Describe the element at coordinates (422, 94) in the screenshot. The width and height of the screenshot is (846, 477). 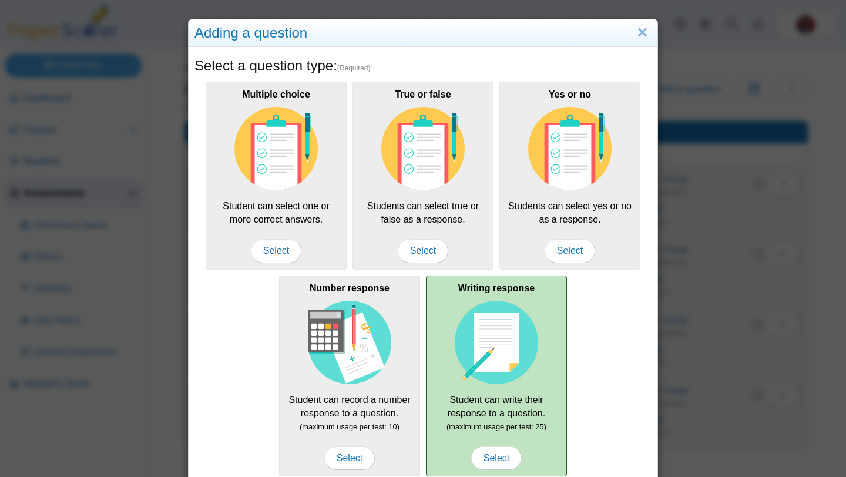
I see `b: True or false` at that location.